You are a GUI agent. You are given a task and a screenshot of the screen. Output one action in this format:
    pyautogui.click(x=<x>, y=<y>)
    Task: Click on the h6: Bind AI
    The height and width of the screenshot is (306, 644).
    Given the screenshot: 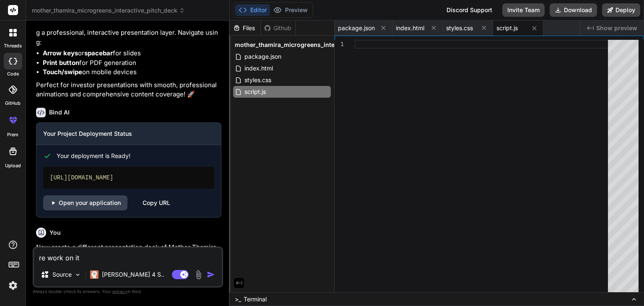 What is the action you would take?
    pyautogui.click(x=59, y=112)
    